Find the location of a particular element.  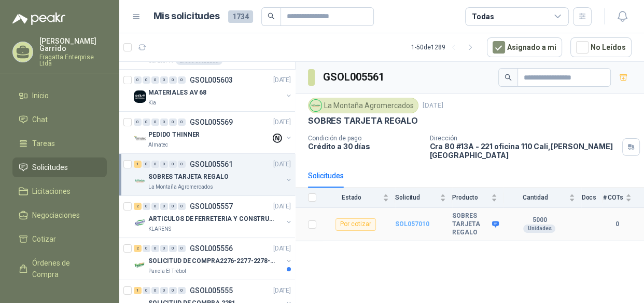

p: Kia is located at coordinates (152, 102).